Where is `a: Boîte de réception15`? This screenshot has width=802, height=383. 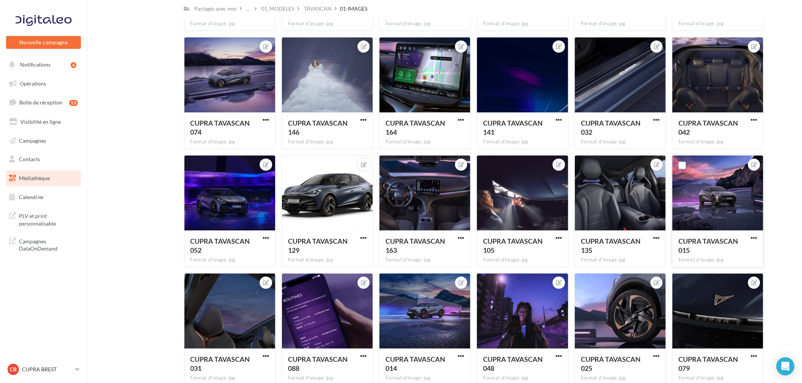 a: Boîte de réception15 is located at coordinates (43, 102).